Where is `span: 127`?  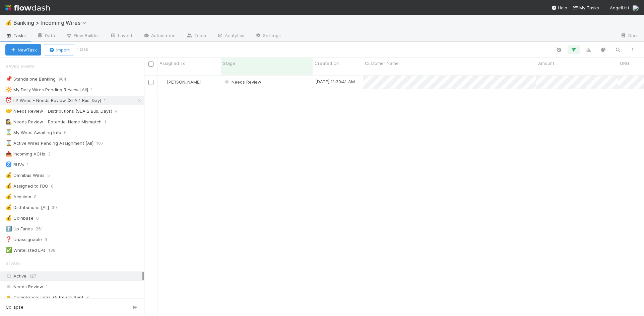 span: 127 is located at coordinates (33, 276).